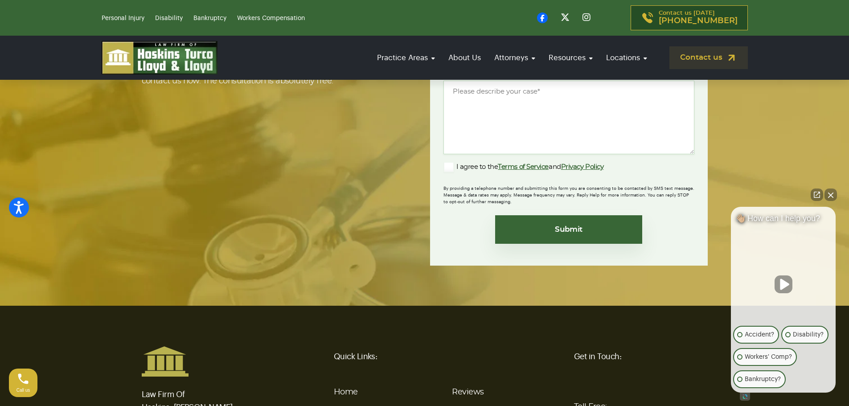  I want to click on img: Hoskins and Turco Logo, so click(165, 361).